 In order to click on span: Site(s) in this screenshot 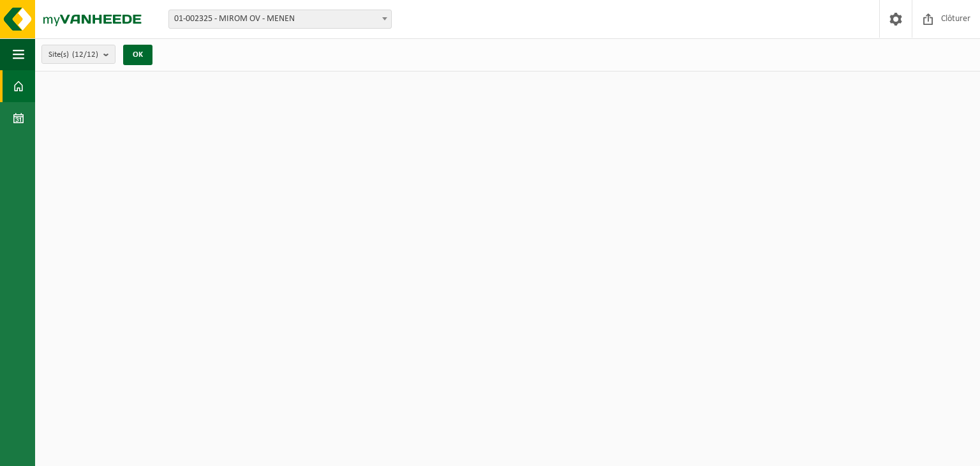, I will do `click(74, 55)`.